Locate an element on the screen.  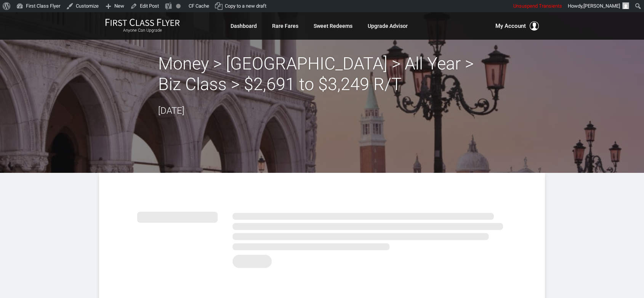
span: Unsuspend Transients is located at coordinates (537, 6).